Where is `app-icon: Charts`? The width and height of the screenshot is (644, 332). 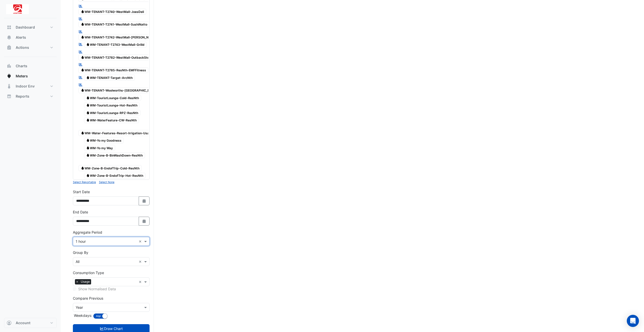 app-icon: Charts is located at coordinates (9, 66).